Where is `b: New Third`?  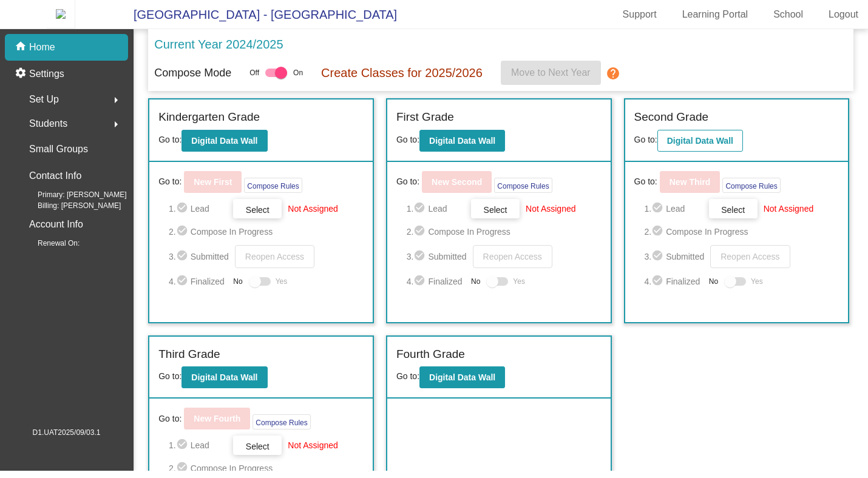 b: New Third is located at coordinates (690, 182).